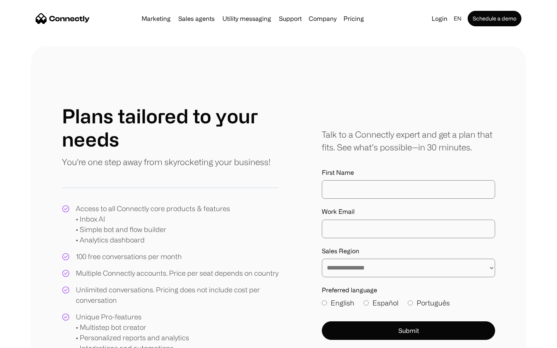  Describe the element at coordinates (196, 19) in the screenshot. I see `a: Sales agents` at that location.